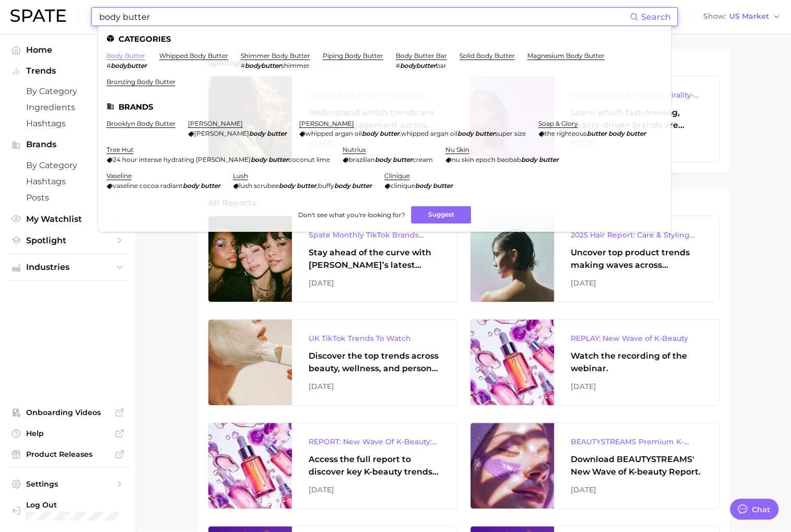 The height and width of the screenshot is (532, 791). Describe the element at coordinates (68, 240) in the screenshot. I see `span: Spotlight` at that location.